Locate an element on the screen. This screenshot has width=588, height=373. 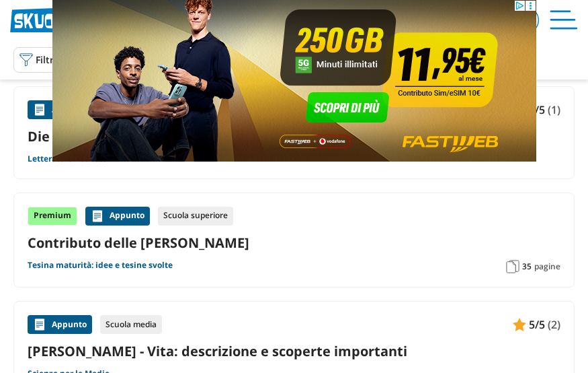
a: Tesina maturità: idee e tesine svolte is located at coordinates (100, 265).